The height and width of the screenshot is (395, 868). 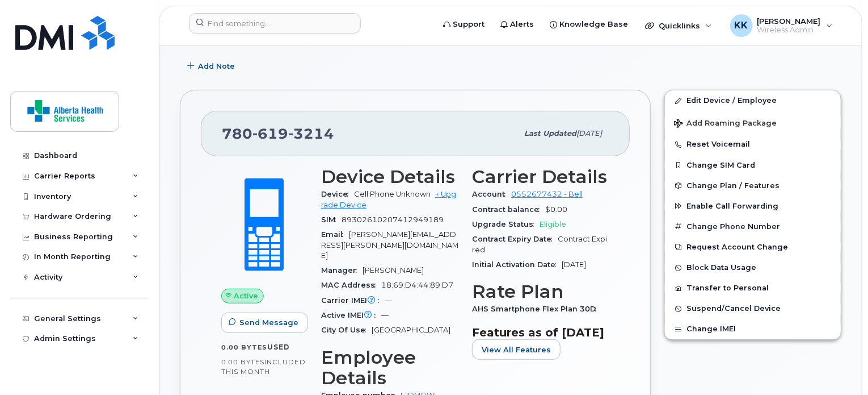 What do you see at coordinates (753, 247) in the screenshot?
I see `button: Request Account Change` at bounding box center [753, 247].